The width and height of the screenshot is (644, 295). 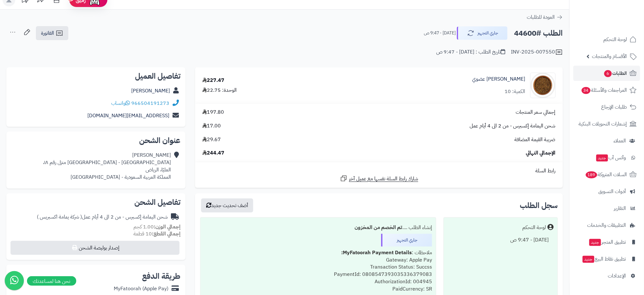 What do you see at coordinates (607, 225) in the screenshot?
I see `span: التطبيقات والخدمات` at bounding box center [607, 225].